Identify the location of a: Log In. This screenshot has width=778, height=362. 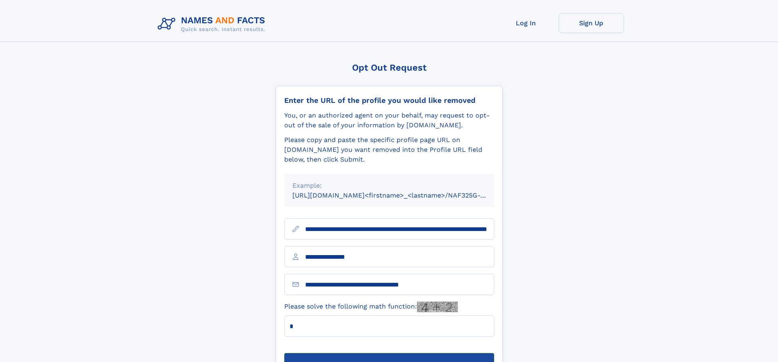
(526, 23).